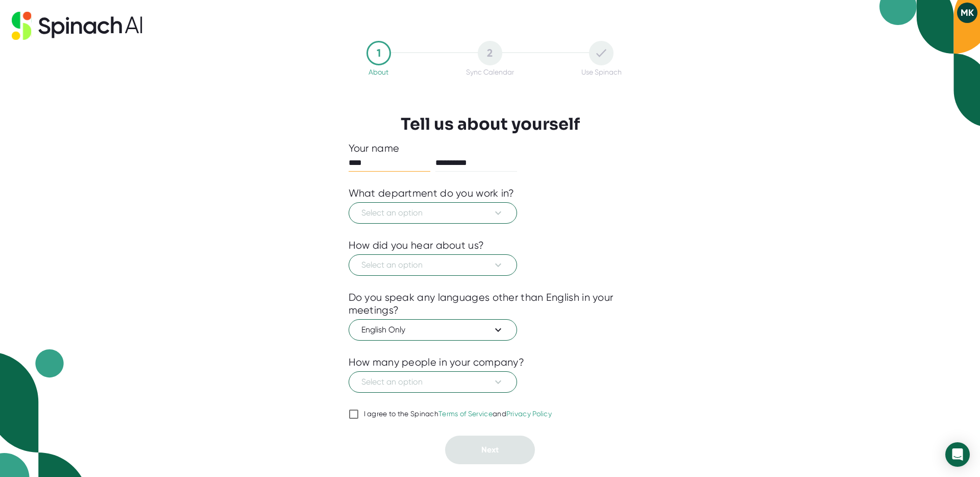 The image size is (980, 477). What do you see at coordinates (433, 330) in the screenshot?
I see `button: English Only` at bounding box center [433, 330].